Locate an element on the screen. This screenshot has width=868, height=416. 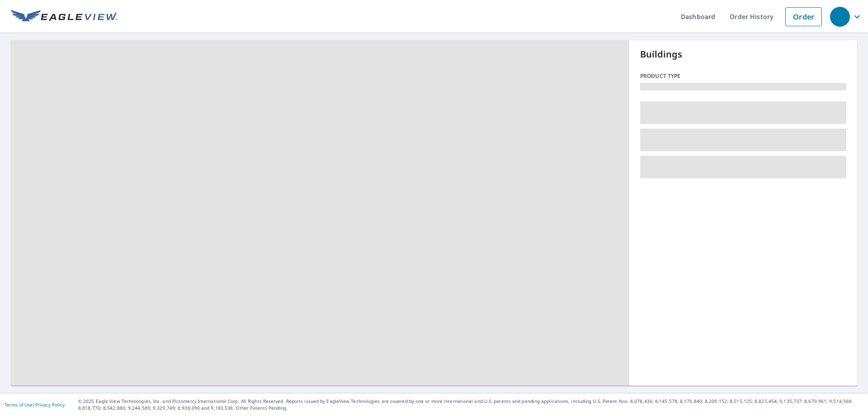
a: Privacy Policy is located at coordinates (50, 405).